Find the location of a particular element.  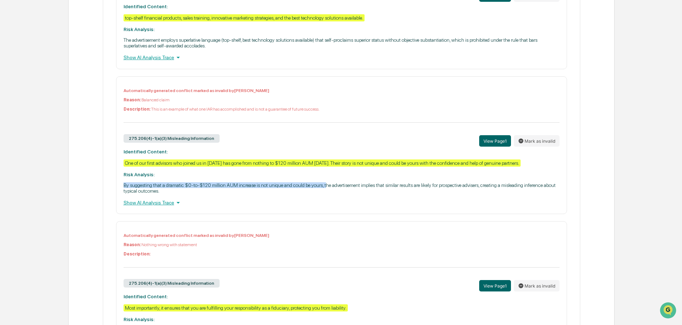

span: Pylon is located at coordinates (79, 160).